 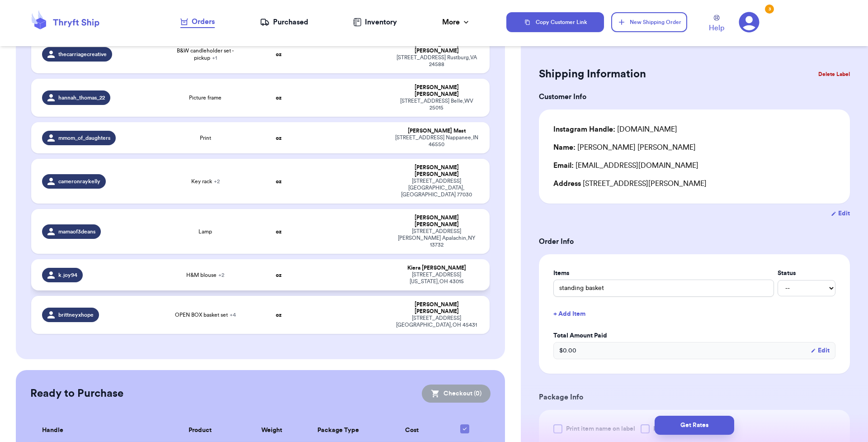 I want to click on label: Items, so click(x=664, y=273).